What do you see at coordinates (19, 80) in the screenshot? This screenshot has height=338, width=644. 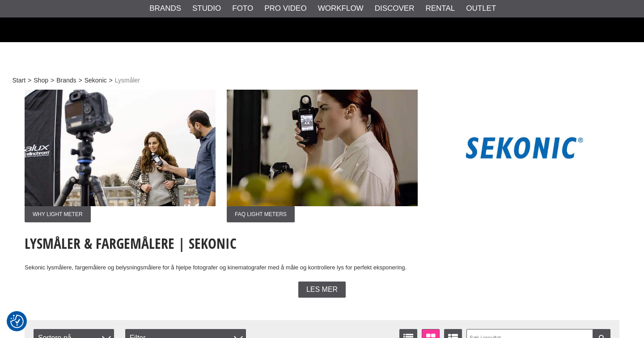 I see `a: Start` at bounding box center [19, 80].